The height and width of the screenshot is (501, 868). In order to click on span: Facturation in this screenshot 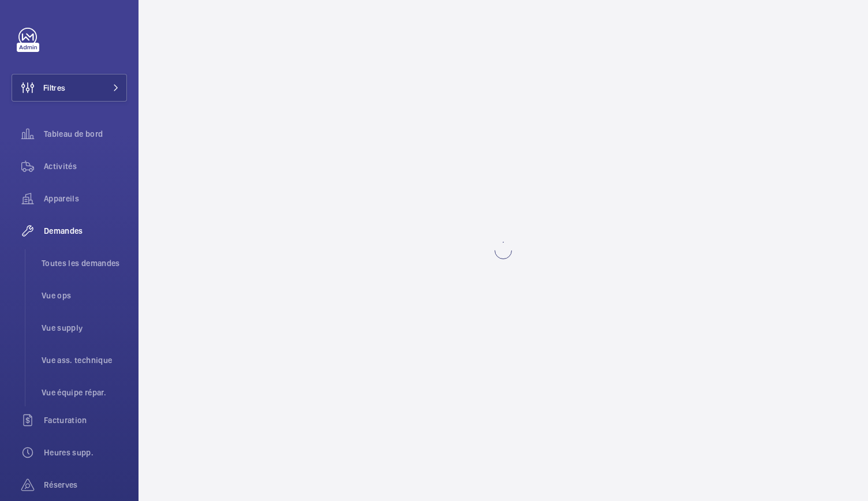, I will do `click(85, 421)`.